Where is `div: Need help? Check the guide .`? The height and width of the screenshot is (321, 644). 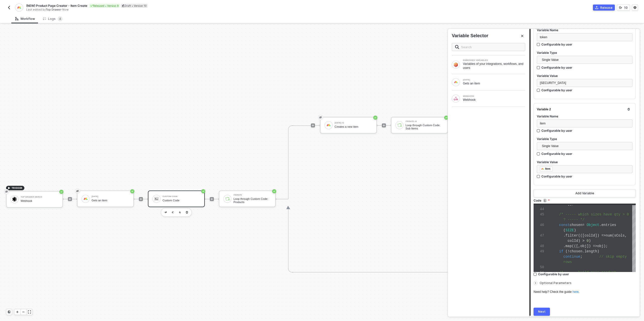
div: Need help? Check the guide . is located at coordinates (585, 292).